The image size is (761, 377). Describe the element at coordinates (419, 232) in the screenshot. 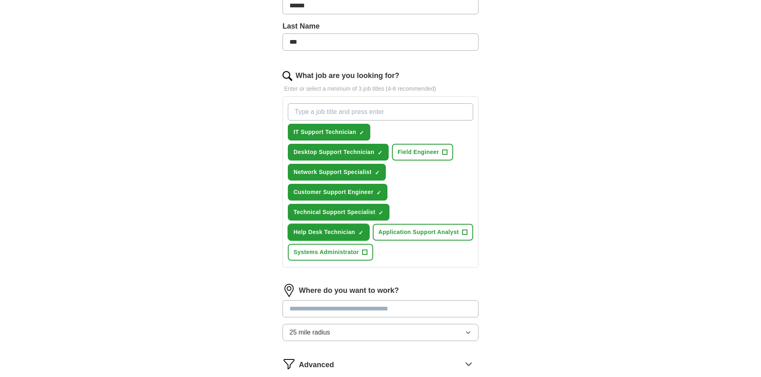

I see `span: Application Support Analyst` at that location.